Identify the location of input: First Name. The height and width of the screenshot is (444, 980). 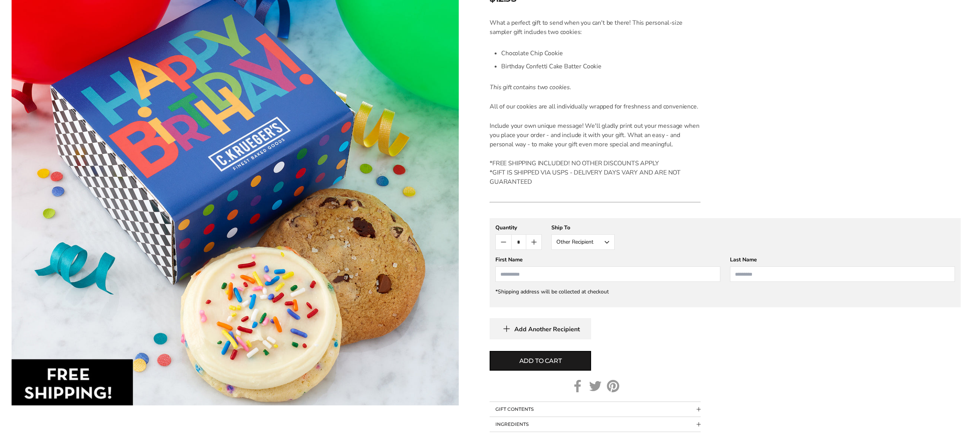
(608, 274).